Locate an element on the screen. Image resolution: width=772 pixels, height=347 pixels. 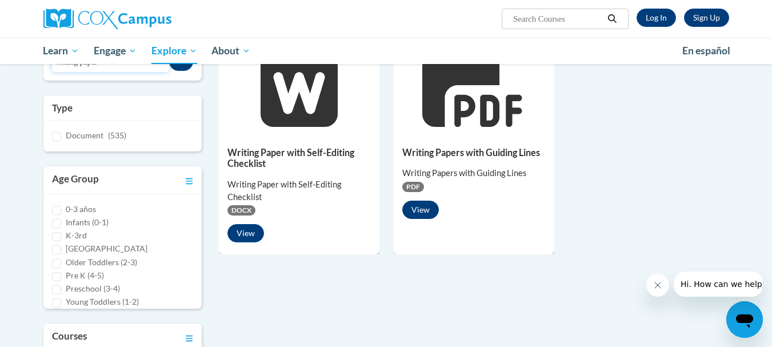
div: Writing Papers with Guiding Lines is located at coordinates (474, 173).